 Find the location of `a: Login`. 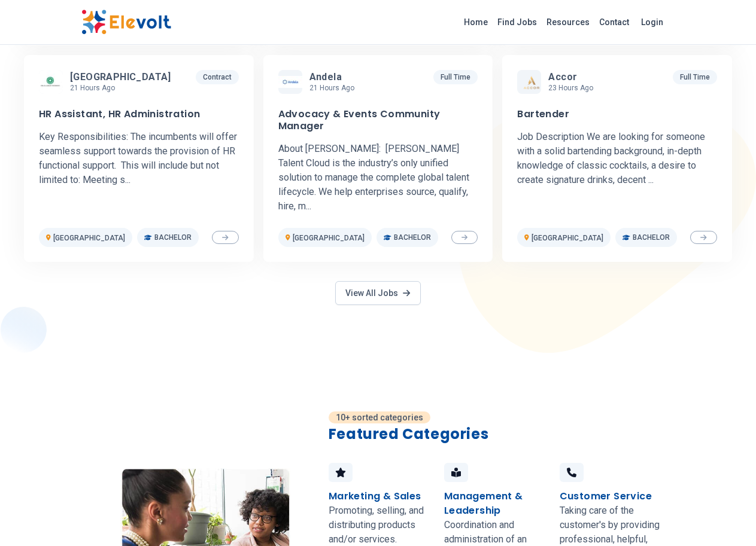

a: Login is located at coordinates (652, 22).